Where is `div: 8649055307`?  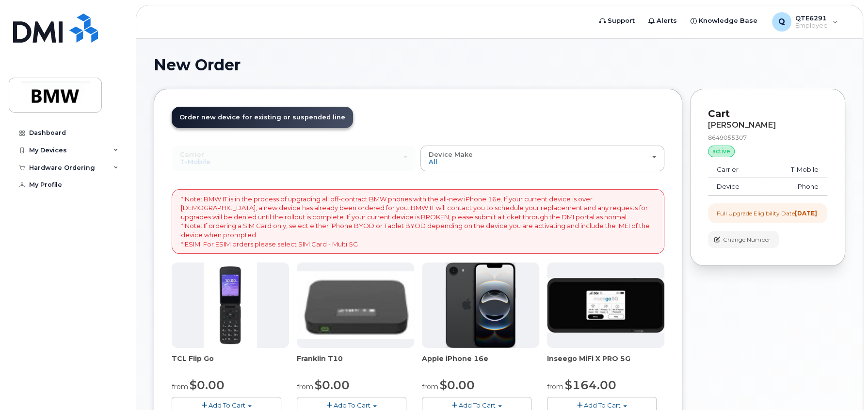 div: 8649055307 is located at coordinates (768, 137).